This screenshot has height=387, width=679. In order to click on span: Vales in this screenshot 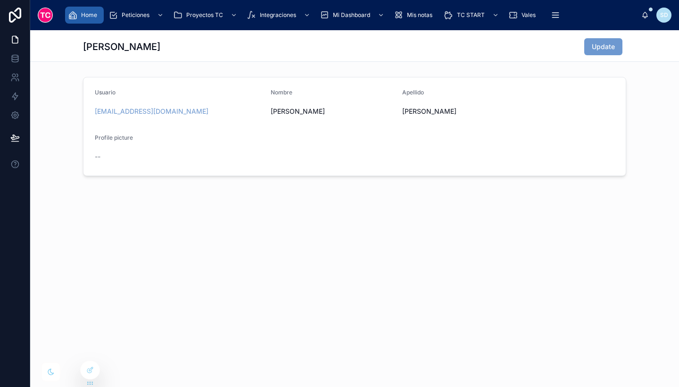, I will do `click(529, 15)`.